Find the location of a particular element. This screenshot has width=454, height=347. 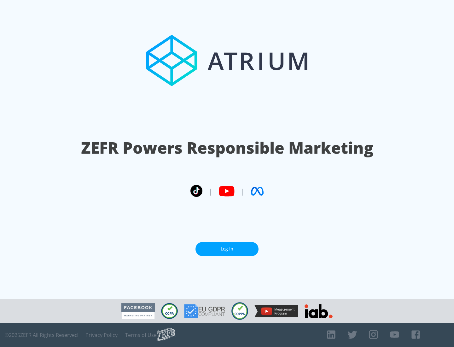

img: IAB is located at coordinates (318, 311).